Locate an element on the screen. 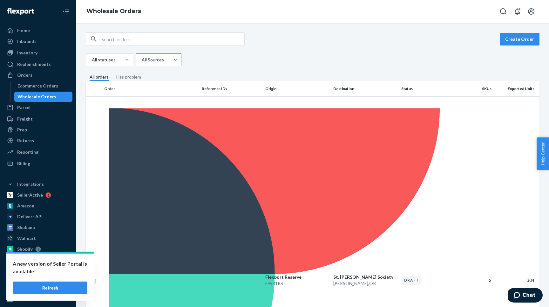 The image size is (549, 307). p: Flexport Reserve is located at coordinates (297, 277).